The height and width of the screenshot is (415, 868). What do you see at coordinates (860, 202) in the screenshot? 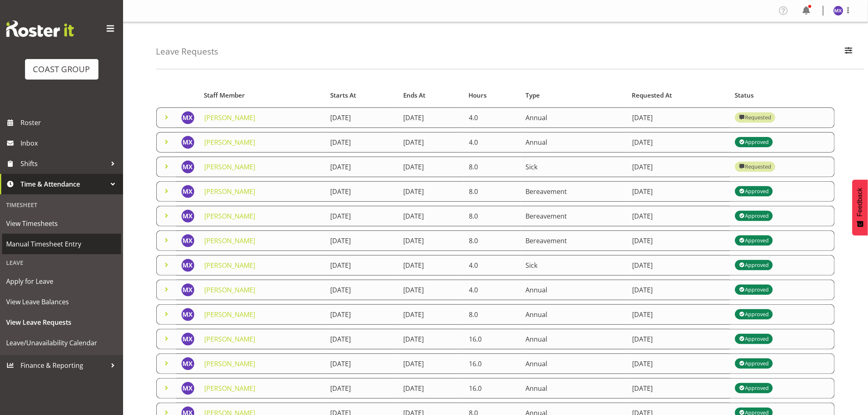
I see `span: Feedback` at bounding box center [860, 202].